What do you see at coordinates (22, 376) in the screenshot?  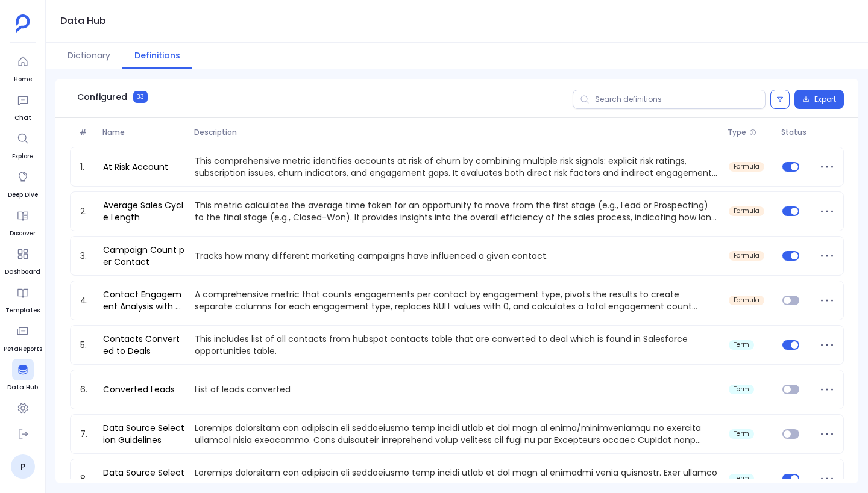 I see `a: Data Hub` at bounding box center [22, 376].